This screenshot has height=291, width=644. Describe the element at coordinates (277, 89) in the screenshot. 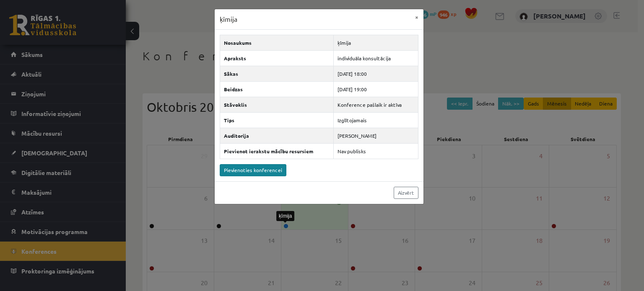

I see `th: Beidzas` at that location.